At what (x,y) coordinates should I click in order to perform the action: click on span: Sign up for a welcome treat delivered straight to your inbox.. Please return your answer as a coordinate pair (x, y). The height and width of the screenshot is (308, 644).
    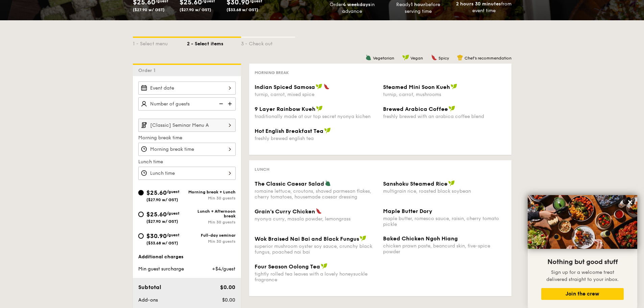
    Looking at the image, I should click on (582, 276).